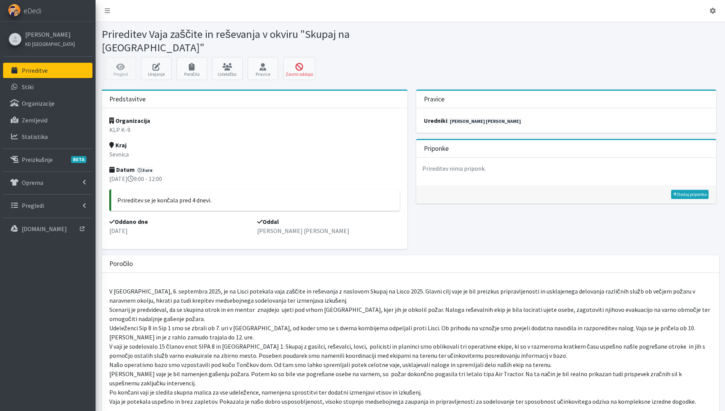  What do you see at coordinates (118, 145) in the screenshot?
I see `strong: Kraj` at bounding box center [118, 145].